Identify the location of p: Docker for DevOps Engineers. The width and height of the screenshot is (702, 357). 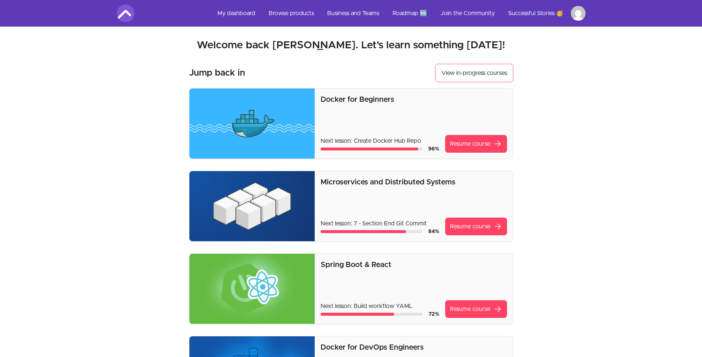
(413, 347).